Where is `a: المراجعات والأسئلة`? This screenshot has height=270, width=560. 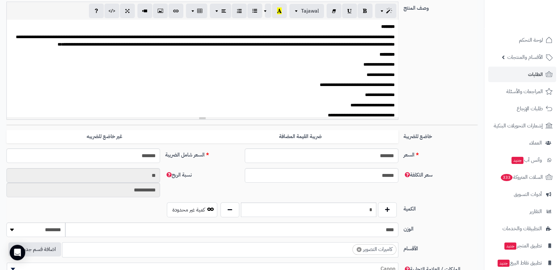
a: المراجعات والأسئلة is located at coordinates (522, 91).